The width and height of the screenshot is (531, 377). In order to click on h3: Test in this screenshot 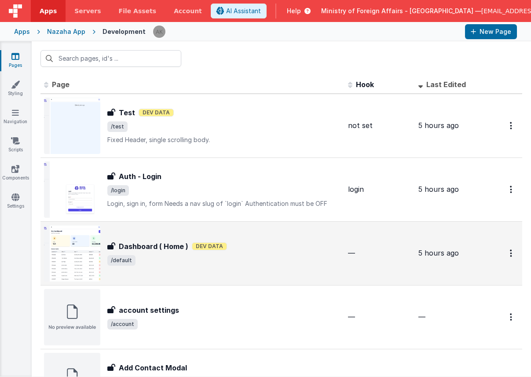, I will do `click(127, 113)`.